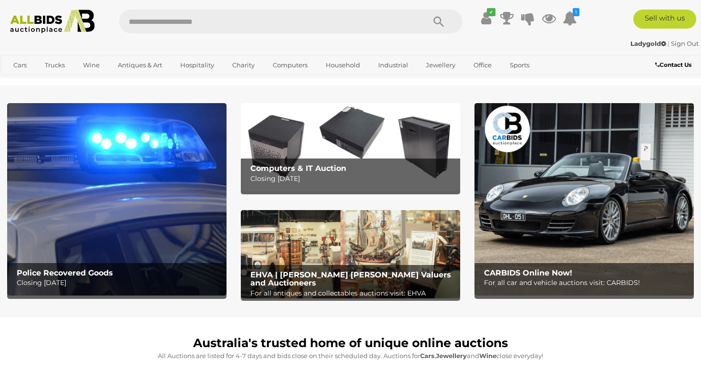 This screenshot has height=381, width=701. Describe the element at coordinates (91, 65) in the screenshot. I see `a: Wine` at that location.